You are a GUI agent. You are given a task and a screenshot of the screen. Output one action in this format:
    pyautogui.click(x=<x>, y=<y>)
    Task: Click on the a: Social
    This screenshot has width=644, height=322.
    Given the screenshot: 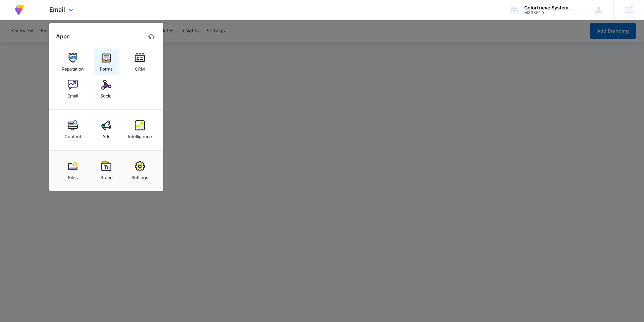 What is the action you would take?
    pyautogui.click(x=106, y=89)
    